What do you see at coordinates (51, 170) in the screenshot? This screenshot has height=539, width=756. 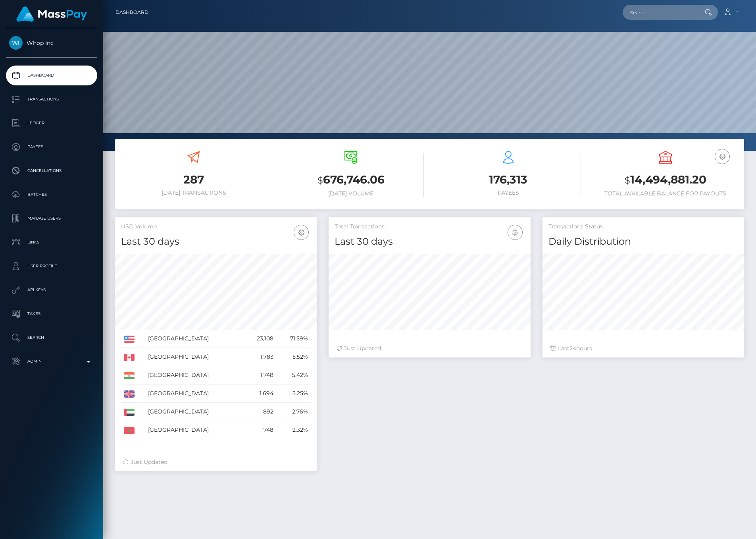 I see `p: Cancellations` at bounding box center [51, 170].